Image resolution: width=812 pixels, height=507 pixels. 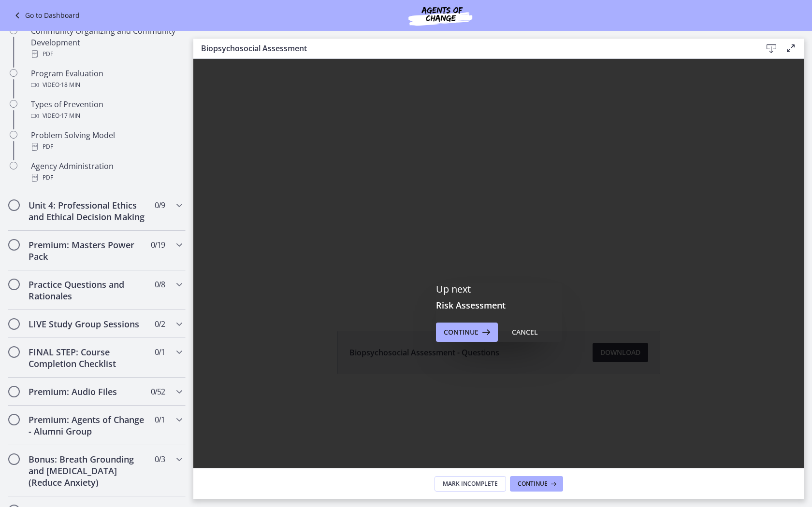 I want to click on div: Community Organizing and Community Development, so click(x=106, y=42).